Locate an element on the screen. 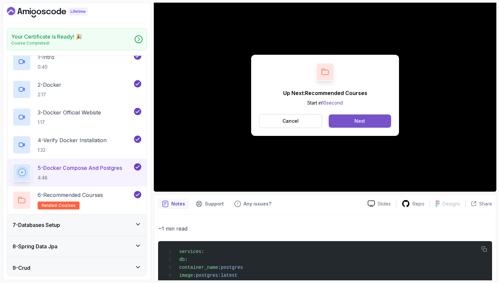  p: 4:48 is located at coordinates (80, 178).